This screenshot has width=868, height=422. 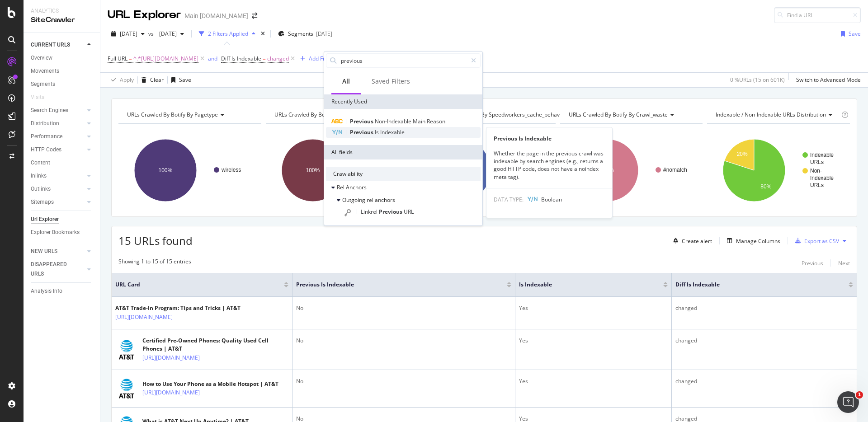 What do you see at coordinates (39, 176) in the screenshot?
I see `div: Inlinks` at bounding box center [39, 176].